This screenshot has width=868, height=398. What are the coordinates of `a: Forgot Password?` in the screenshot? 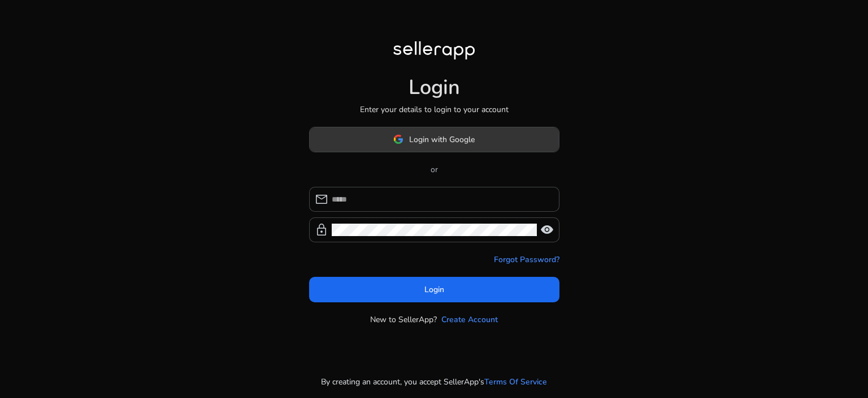 It's located at (527, 260).